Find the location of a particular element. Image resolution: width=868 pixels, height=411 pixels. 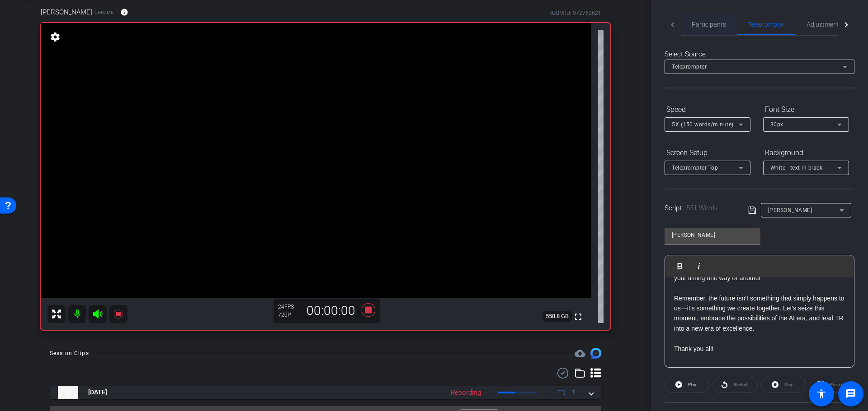

img: Session clips is located at coordinates (595, 353).